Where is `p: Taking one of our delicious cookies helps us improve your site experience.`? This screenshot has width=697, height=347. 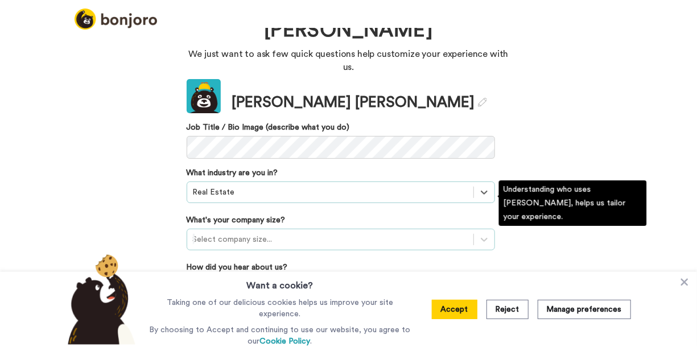 p: Taking one of our delicious cookies helps us improve your site experience. is located at coordinates (280, 309).